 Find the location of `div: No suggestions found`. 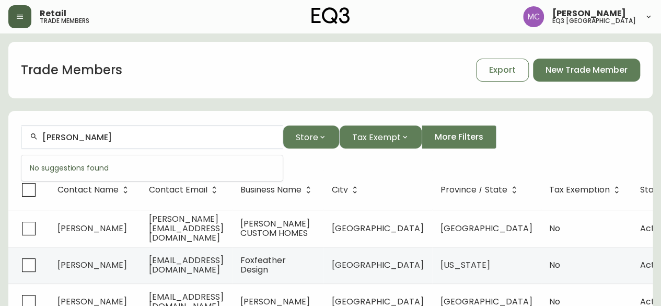

div: No suggestions found is located at coordinates (152, 168).